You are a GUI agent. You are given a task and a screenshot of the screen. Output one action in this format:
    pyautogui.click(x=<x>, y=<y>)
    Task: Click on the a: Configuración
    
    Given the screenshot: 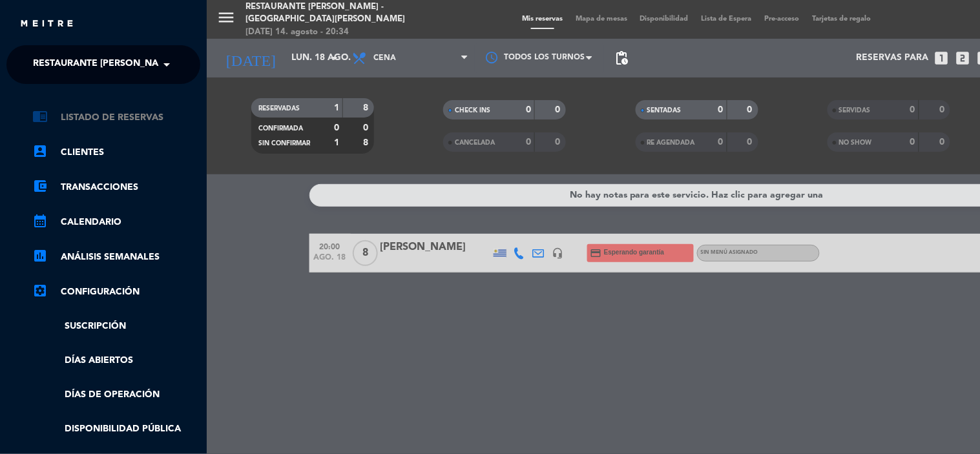 What is the action you would take?
    pyautogui.click(x=116, y=292)
    